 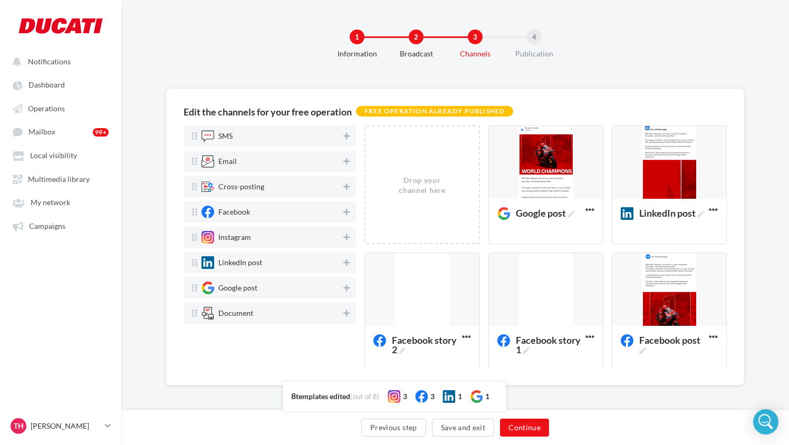 I want to click on a: Mailbox 99+, so click(x=61, y=131).